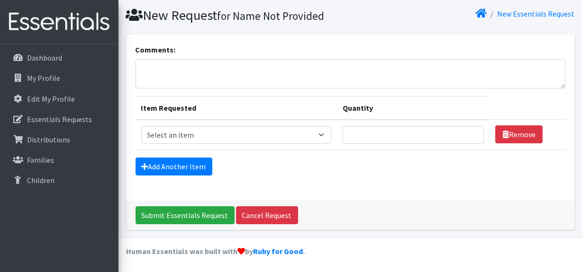 This screenshot has height=272, width=582. I want to click on h1: New Request, so click(236, 15).